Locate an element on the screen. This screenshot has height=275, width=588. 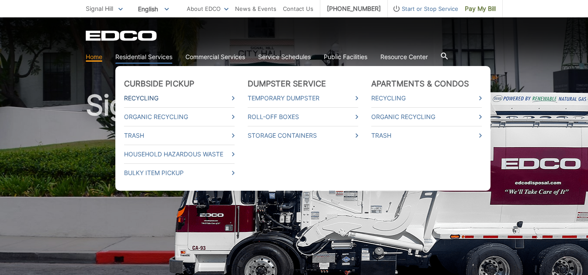
a: Public Facilities is located at coordinates (345, 57).